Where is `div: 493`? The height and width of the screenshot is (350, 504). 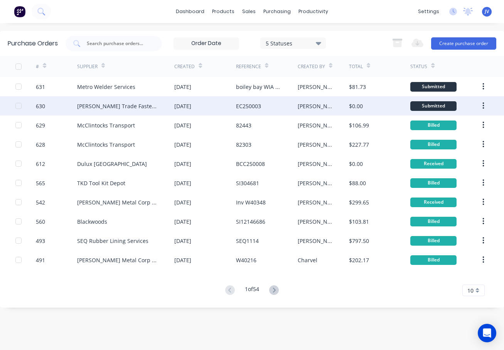
div: 493 is located at coordinates (40, 241).